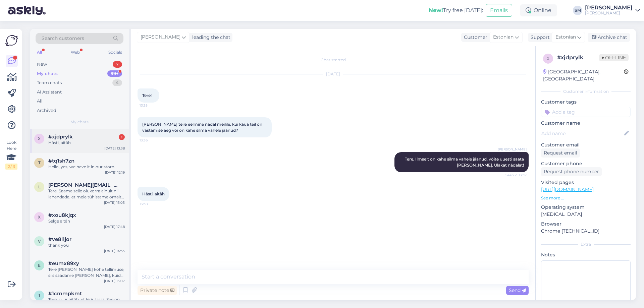  Describe the element at coordinates (585, 123) in the screenshot. I see `p: Customer name` at that location.